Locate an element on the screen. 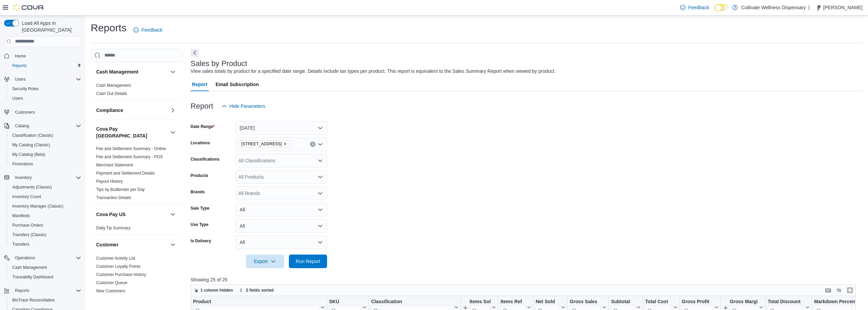 The image size is (868, 310). label: Sale Type is located at coordinates (200, 208).